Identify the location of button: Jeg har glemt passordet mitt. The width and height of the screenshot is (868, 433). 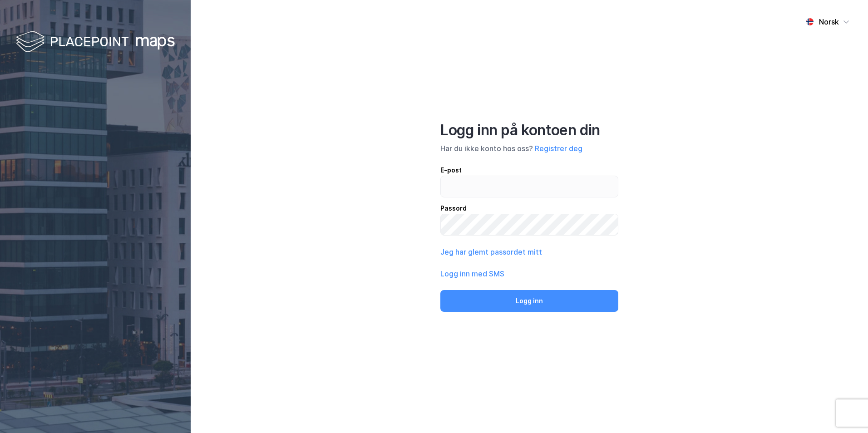
(491, 252).